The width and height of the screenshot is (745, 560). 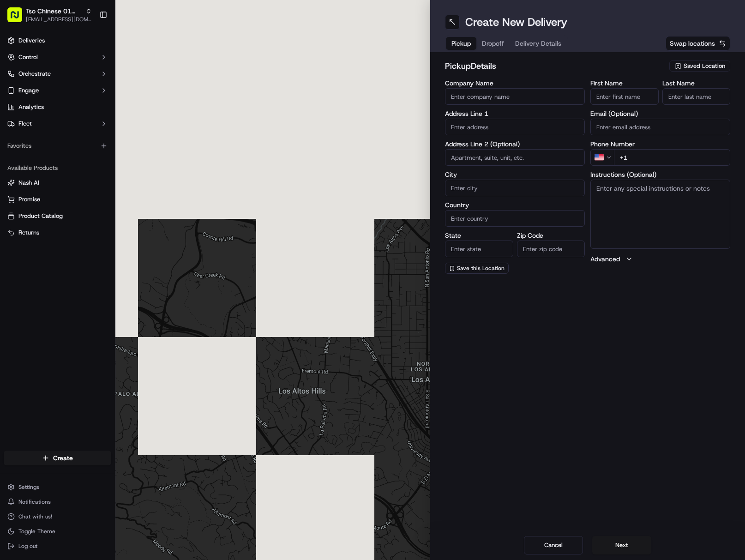 What do you see at coordinates (57, 216) in the screenshot?
I see `button: Product Catalog` at bounding box center [57, 216].